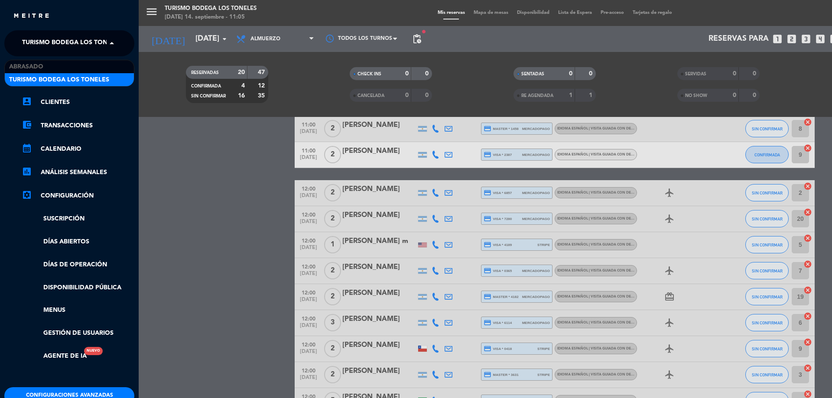 This screenshot has height=398, width=832. I want to click on i: calendar_month, so click(27, 148).